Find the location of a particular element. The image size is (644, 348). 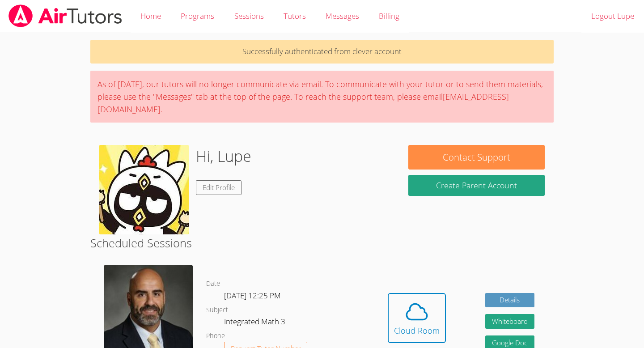

dt: Date is located at coordinates (213, 283).